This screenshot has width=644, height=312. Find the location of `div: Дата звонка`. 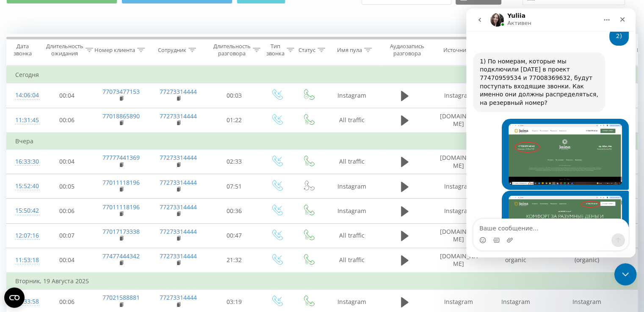

div: Дата звонка is located at coordinates (22, 50).